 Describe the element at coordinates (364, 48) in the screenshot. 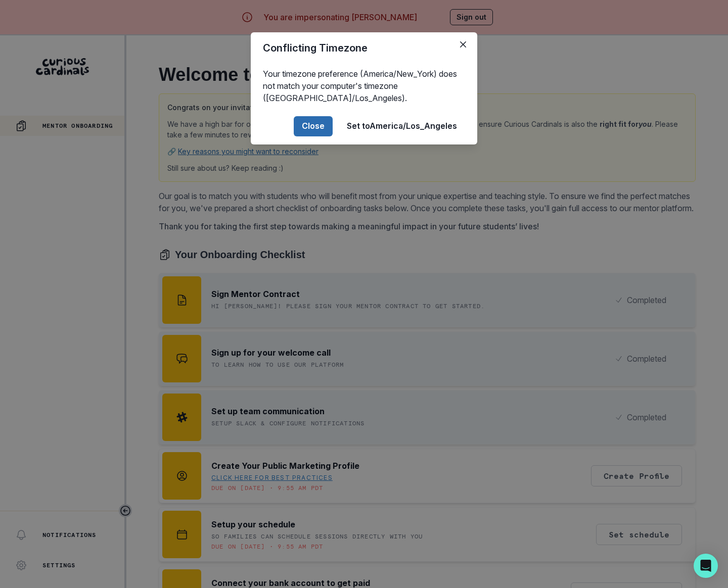

I see `header: Conflicting Timezone` at that location.